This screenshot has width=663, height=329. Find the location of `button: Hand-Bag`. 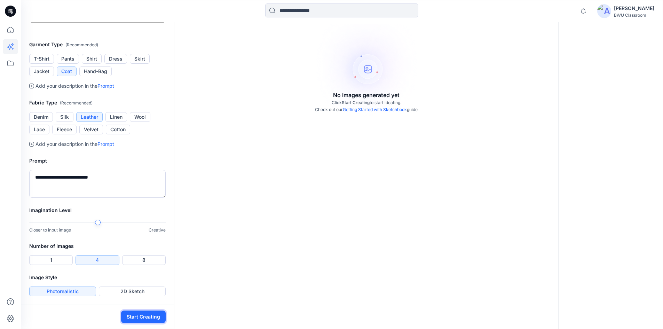

button: Hand-Bag is located at coordinates (95, 71).